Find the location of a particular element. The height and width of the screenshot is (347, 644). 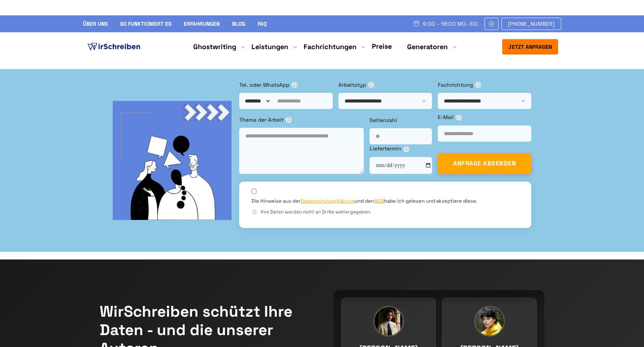

a: Erfahrungen is located at coordinates (202, 24).